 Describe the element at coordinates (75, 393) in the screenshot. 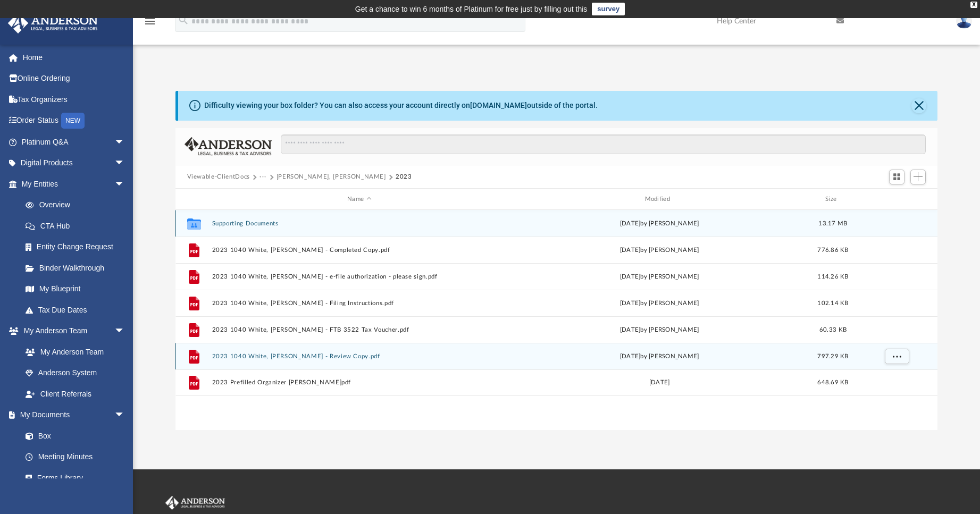

I see `a: Client Referrals` at that location.